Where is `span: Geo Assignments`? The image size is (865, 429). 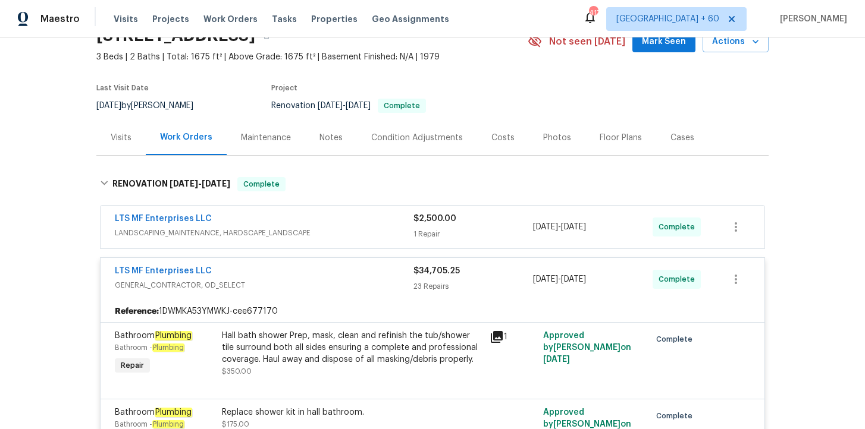
span: Geo Assignments is located at coordinates (410, 19).